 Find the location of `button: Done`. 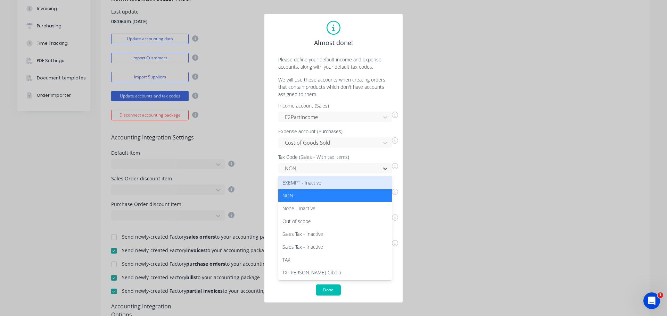

button: Done is located at coordinates (328, 290).